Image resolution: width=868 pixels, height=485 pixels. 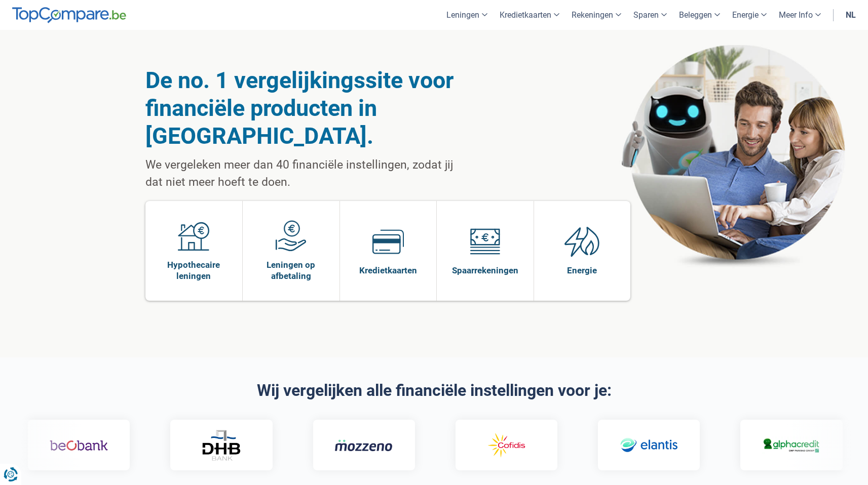 What do you see at coordinates (388, 242) in the screenshot?
I see `img: Kredietkaarten` at bounding box center [388, 242].